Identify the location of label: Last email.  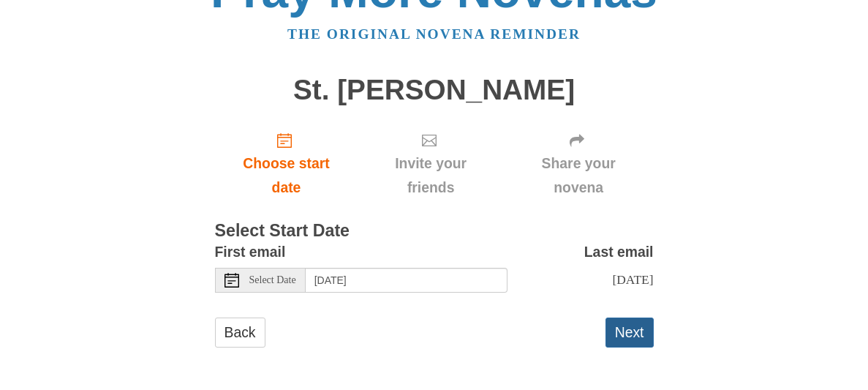
(618, 252).